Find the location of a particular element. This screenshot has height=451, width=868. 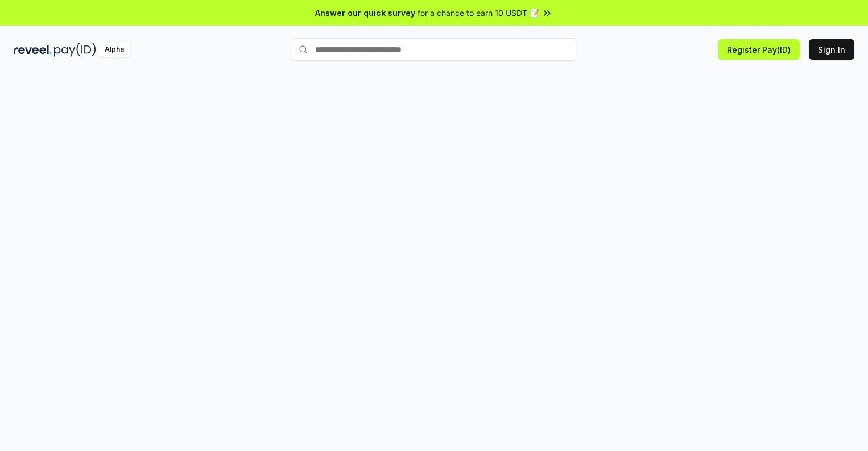

img: reveel_dark is located at coordinates (32, 49).